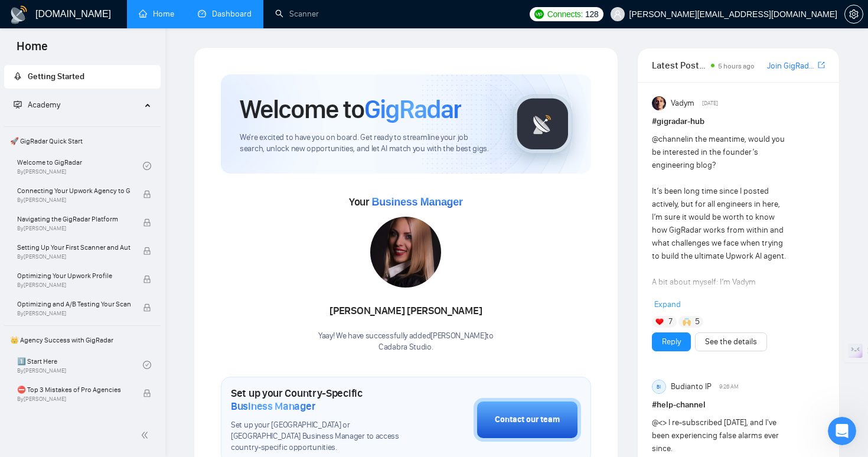 The image size is (868, 457). What do you see at coordinates (74, 247) in the screenshot?
I see `span: Setting Up Your First Scanner and Auto-Bidder` at bounding box center [74, 247].